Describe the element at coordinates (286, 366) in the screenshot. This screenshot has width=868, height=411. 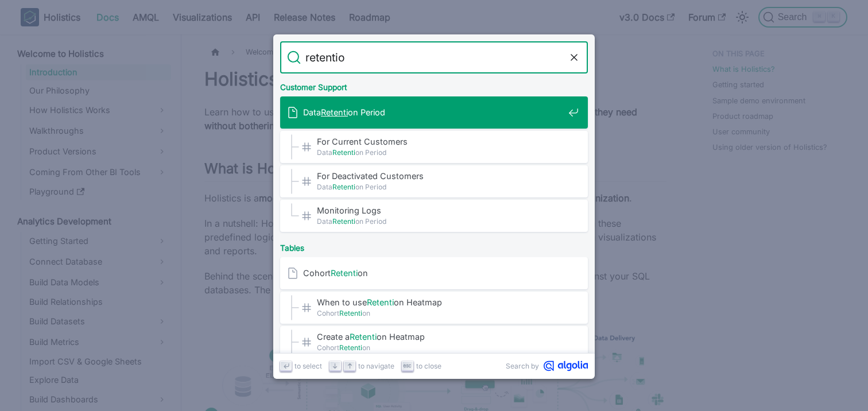
I see `svg: Enter key` at that location.